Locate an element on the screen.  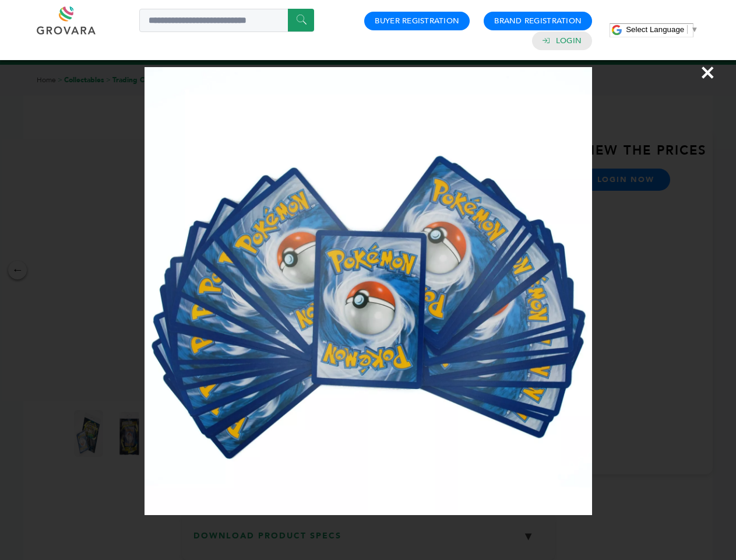
a: Select Language​ is located at coordinates (662, 29).